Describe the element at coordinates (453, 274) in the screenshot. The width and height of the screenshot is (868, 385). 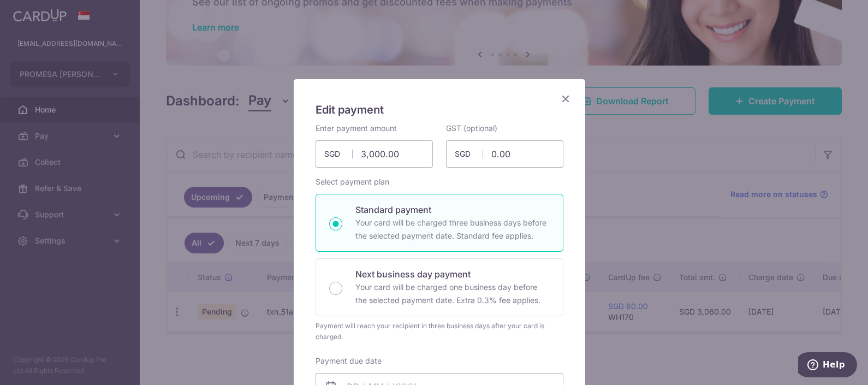
I see `p: Next business day payment` at that location.